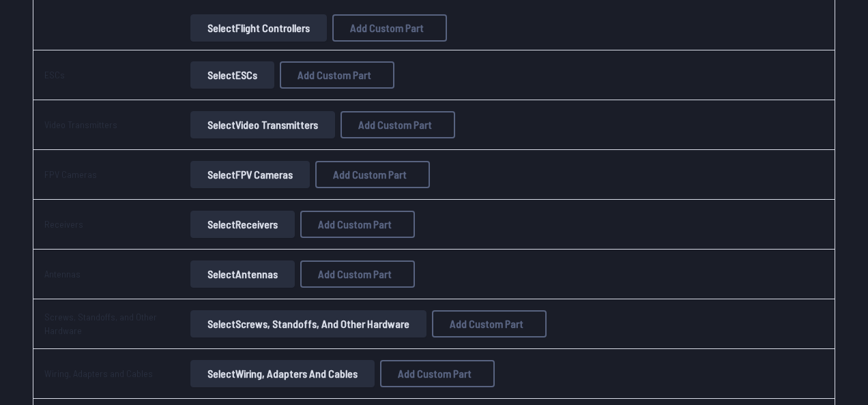 The width and height of the screenshot is (868, 405). Describe the element at coordinates (232, 75) in the screenshot. I see `a: SelectESCs` at that location.